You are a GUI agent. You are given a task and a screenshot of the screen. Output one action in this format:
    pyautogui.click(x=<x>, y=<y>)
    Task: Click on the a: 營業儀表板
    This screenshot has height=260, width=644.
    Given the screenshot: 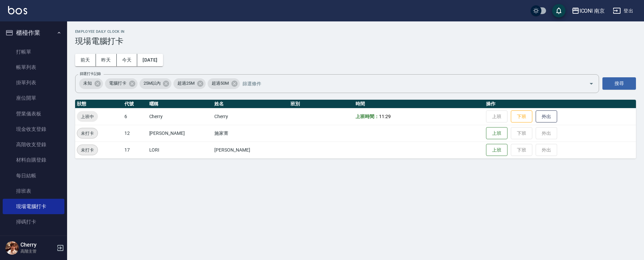 What is the action you would take?
    pyautogui.click(x=34, y=114)
    